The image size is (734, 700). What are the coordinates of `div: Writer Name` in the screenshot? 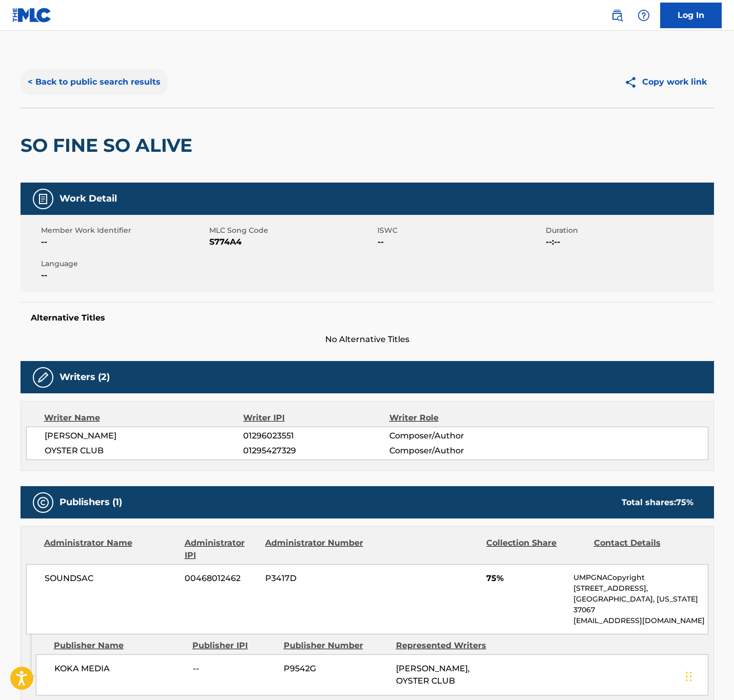 It's located at (144, 418).